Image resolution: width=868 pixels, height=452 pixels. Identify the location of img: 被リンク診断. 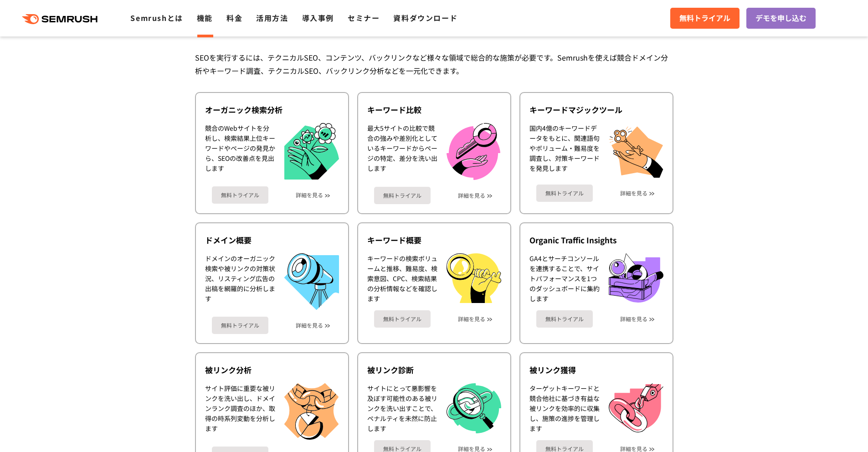
(474, 408).